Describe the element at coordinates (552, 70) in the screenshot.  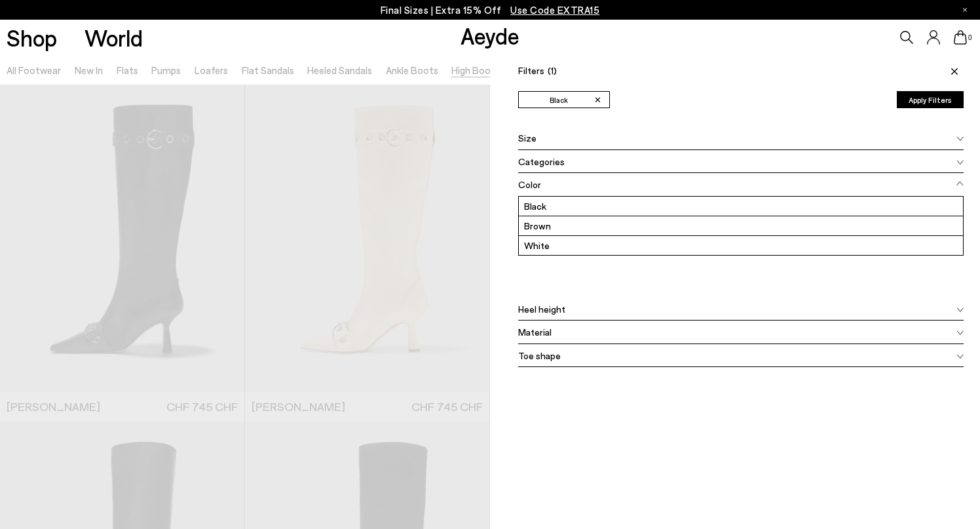
I see `span: (1)` at that location.